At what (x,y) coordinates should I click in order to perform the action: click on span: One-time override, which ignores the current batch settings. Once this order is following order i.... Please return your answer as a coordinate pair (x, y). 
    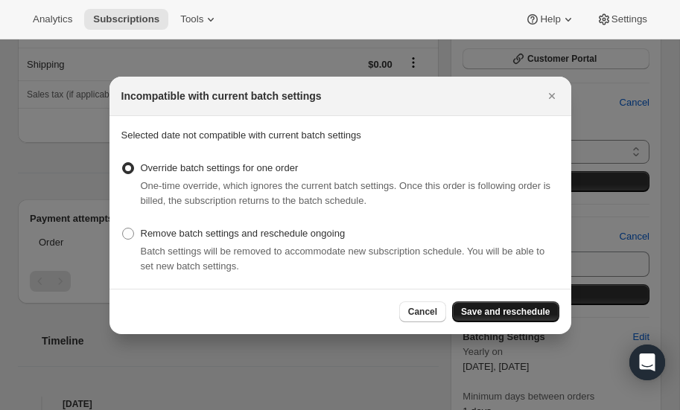
    Looking at the image, I should click on (345, 193).